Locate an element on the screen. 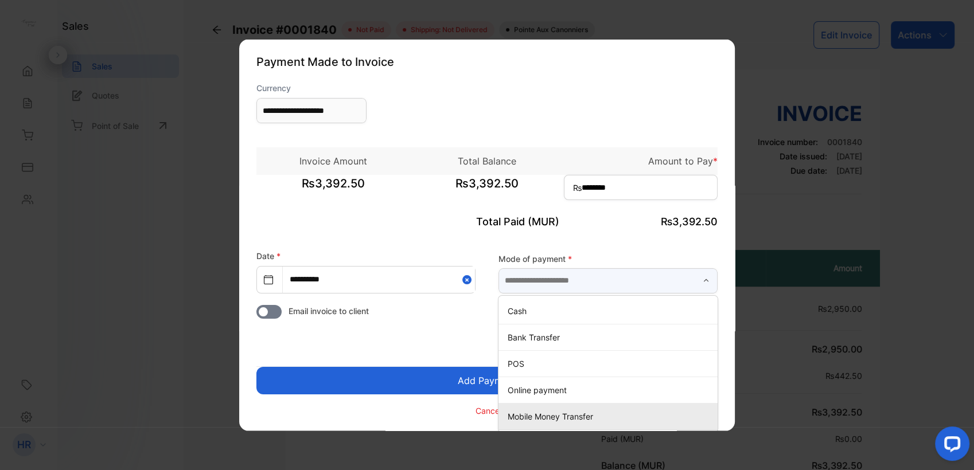 This screenshot has width=974, height=470. label: Date is located at coordinates (268, 256).